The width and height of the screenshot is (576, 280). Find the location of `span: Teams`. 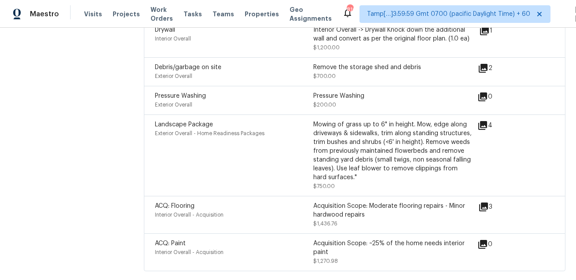

span: Teams is located at coordinates (223, 14).